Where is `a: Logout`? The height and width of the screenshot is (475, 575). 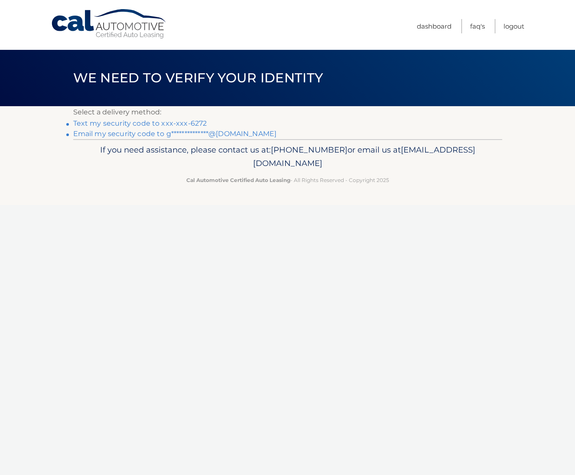
a: Logout is located at coordinates (514, 26).